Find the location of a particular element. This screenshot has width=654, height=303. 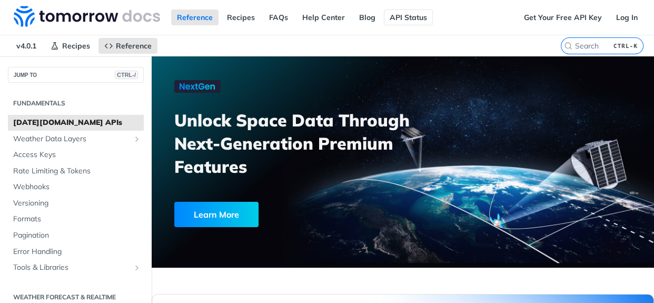

a: Error Handling is located at coordinates (76, 252).